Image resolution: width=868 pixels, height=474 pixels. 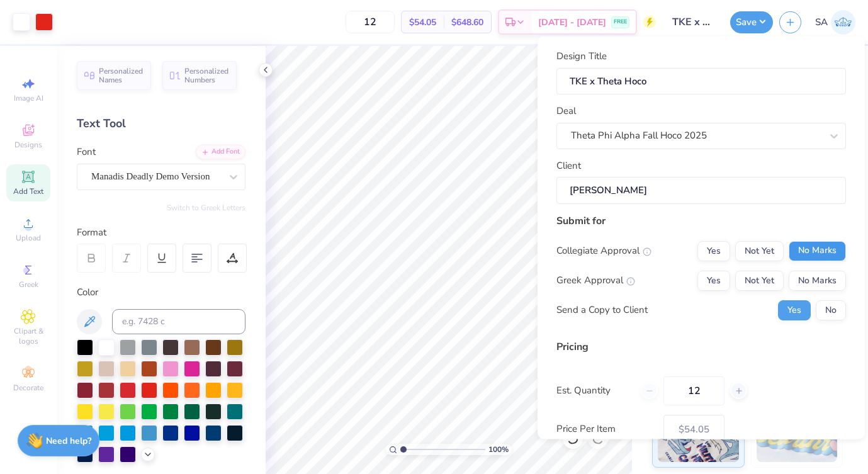 What do you see at coordinates (29, 336) in the screenshot?
I see `span: Clipart & logos` at bounding box center [29, 336].